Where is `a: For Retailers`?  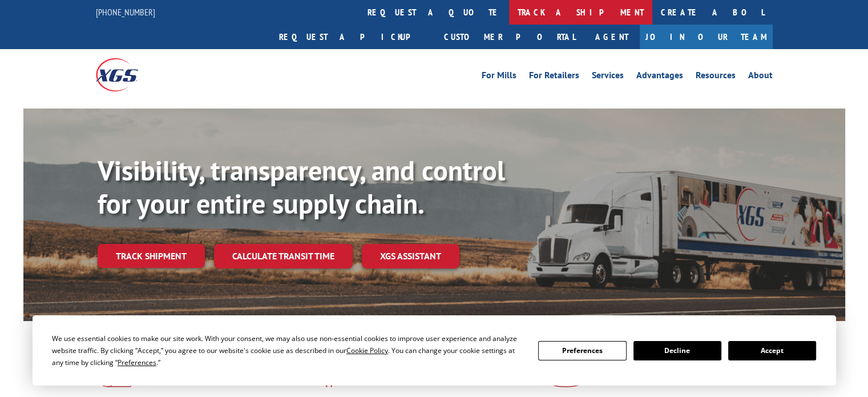
a: For Retailers is located at coordinates (555, 77).